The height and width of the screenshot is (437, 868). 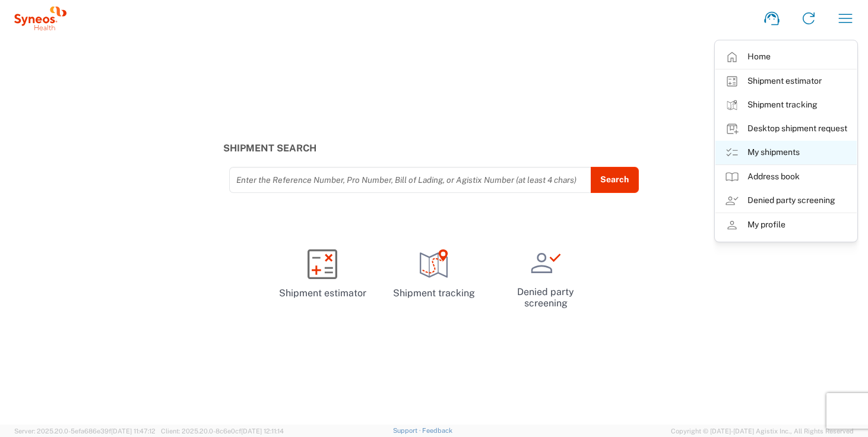 What do you see at coordinates (614, 180) in the screenshot?
I see `button: Search` at bounding box center [614, 180].